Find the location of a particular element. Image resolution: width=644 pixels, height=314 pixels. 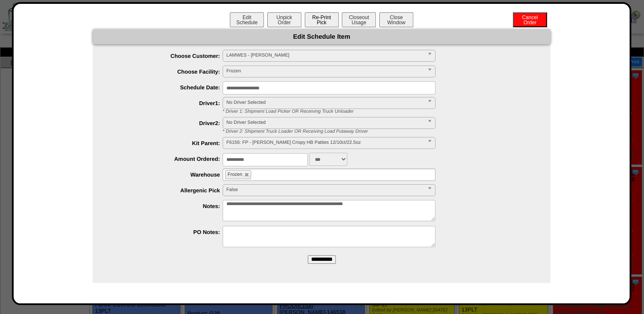

div: Edit Schedule Item is located at coordinates (321, 37).